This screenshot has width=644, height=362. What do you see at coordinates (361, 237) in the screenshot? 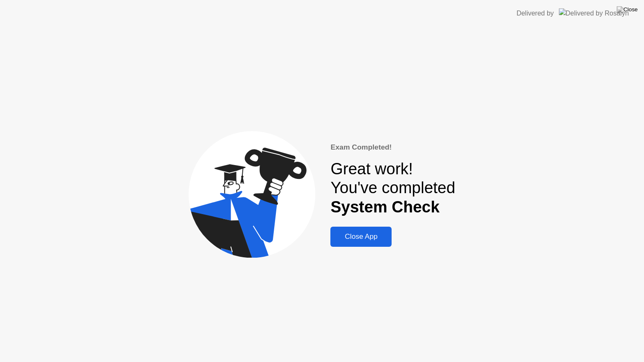
I see `div: Close App` at bounding box center [361, 237].